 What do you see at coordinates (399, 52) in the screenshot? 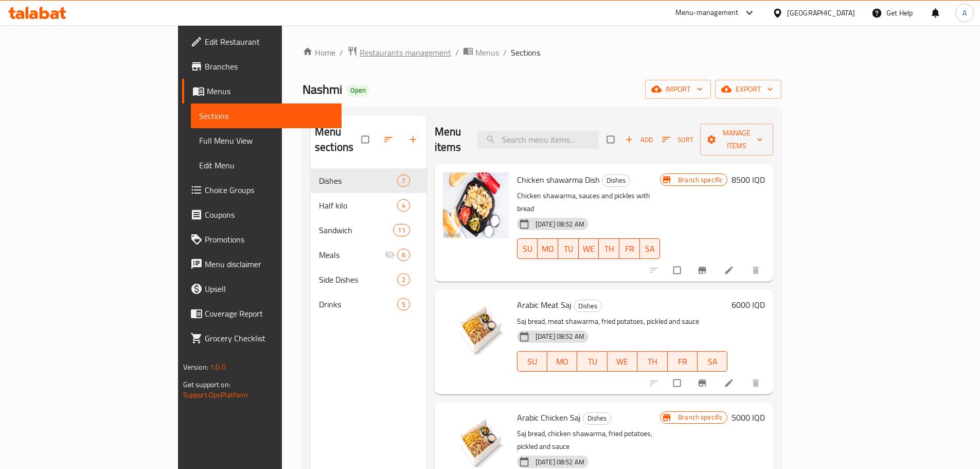
I see `a: Restaurants management` at bounding box center [399, 52].